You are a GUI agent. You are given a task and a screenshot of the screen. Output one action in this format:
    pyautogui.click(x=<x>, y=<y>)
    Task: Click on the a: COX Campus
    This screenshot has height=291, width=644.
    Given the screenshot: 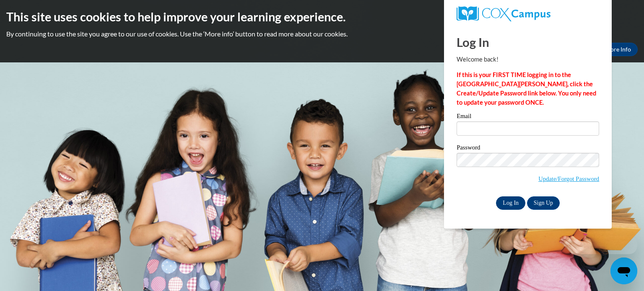 What is the action you would take?
    pyautogui.click(x=528, y=14)
    